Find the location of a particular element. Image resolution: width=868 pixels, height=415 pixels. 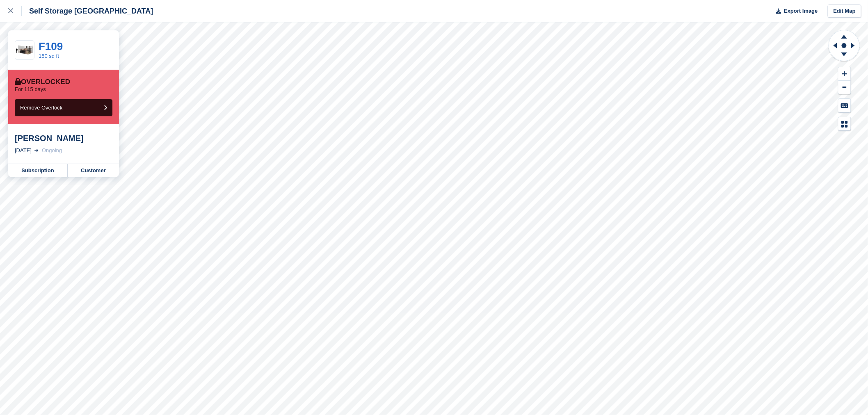

button: Zoom Out is located at coordinates (845, 87).